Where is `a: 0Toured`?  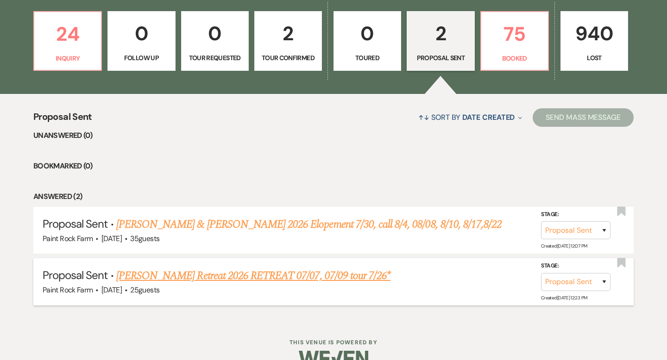
a: 0Toured is located at coordinates (367, 41).